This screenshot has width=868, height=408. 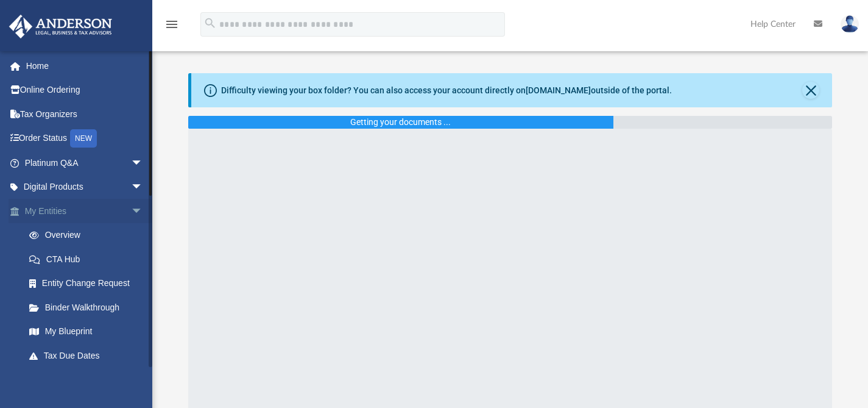 I want to click on a: menu, so click(x=172, y=28).